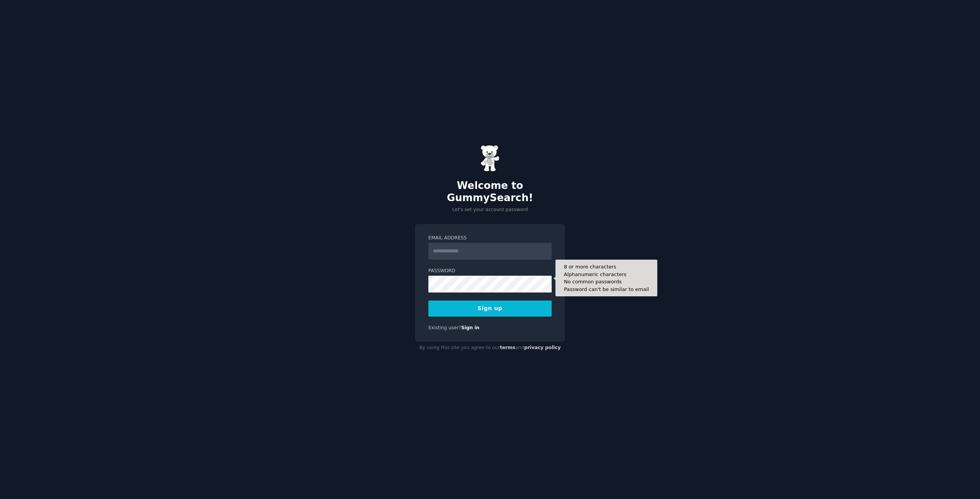  I want to click on button: Sign up, so click(490, 308).